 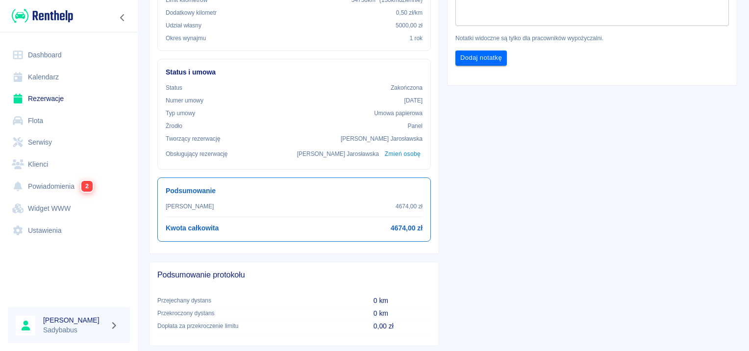 I want to click on button: Zwiń nawigację, so click(x=122, y=18).